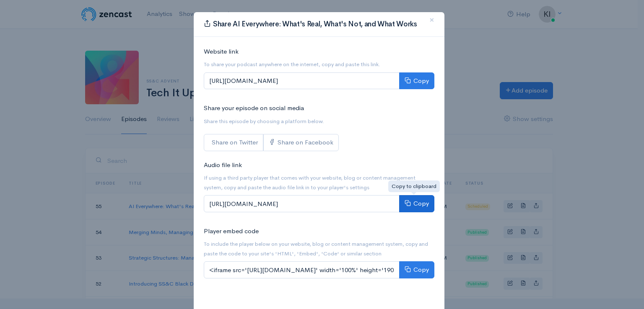  What do you see at coordinates (234, 142) in the screenshot?
I see `a: Share on Twitter` at bounding box center [234, 142].